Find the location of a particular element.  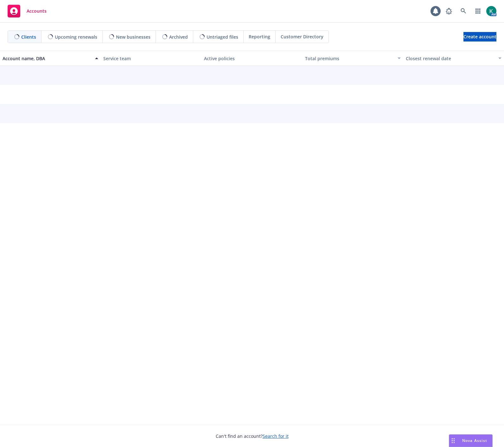

span: Can't find an account? is located at coordinates (252, 436).